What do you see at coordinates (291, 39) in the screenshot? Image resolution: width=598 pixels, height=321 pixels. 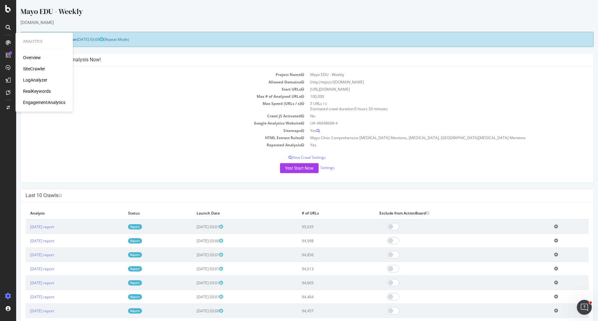 I see `div: (Repeat Mode)` at bounding box center [291, 39].